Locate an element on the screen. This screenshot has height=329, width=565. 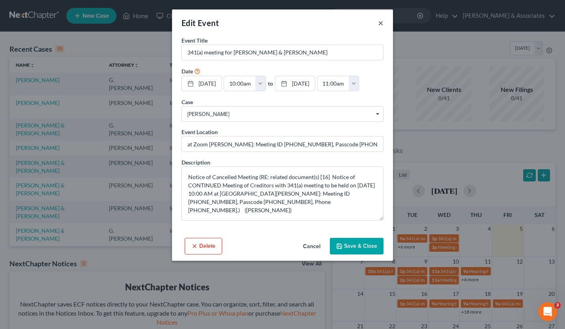
span: 3 is located at coordinates (557, 305).